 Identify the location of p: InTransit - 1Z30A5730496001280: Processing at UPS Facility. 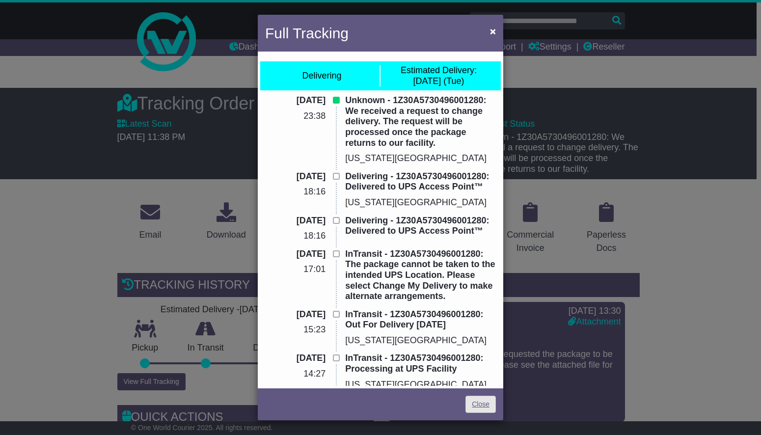
(420, 363).